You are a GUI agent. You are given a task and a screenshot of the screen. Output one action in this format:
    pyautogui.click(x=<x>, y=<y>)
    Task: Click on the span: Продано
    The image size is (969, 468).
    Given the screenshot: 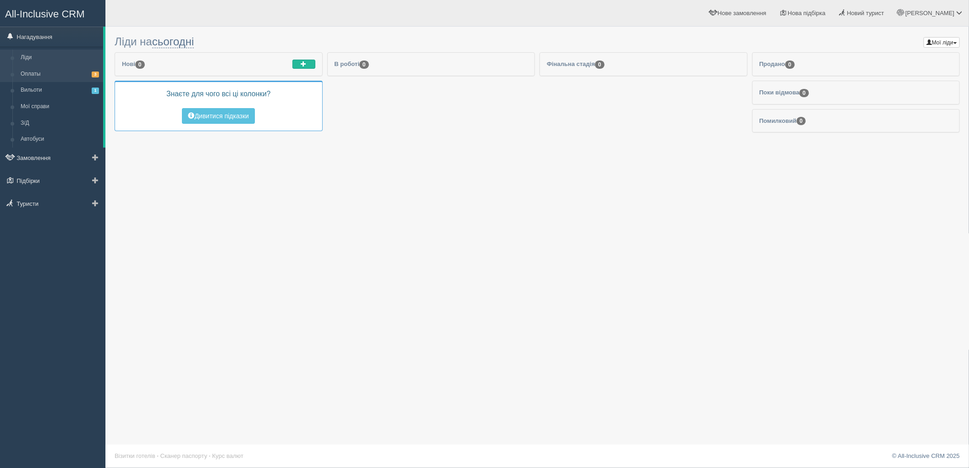 What is the action you would take?
    pyautogui.click(x=777, y=64)
    